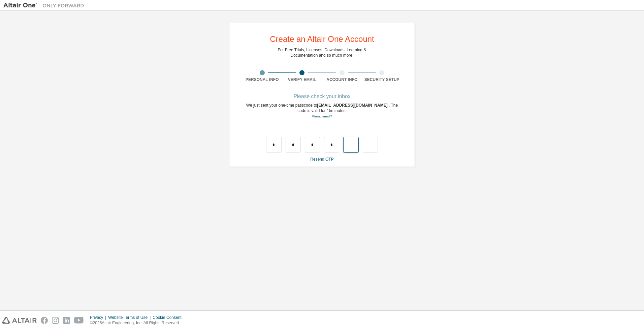 This screenshot has width=644, height=330. Describe the element at coordinates (66, 320) in the screenshot. I see `img: linkedin.svg` at that location.